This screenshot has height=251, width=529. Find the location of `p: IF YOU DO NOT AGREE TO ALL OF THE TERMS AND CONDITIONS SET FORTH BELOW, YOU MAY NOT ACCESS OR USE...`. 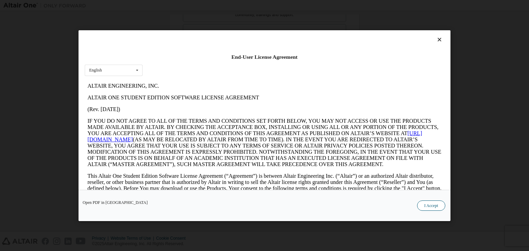

p: IF YOU DO NOT AGREE TO ALL OF THE TERMS AND CONDITIONS SET FORTH BELOW, YOU MAY NOT ACCESS OR USE... is located at coordinates (180, 63).